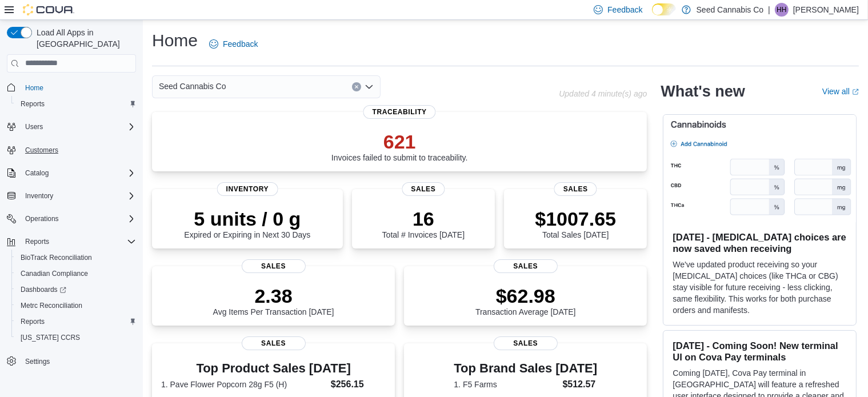 The width and height of the screenshot is (868, 397). What do you see at coordinates (856, 92) in the screenshot?
I see `svg: External link` at bounding box center [856, 92].